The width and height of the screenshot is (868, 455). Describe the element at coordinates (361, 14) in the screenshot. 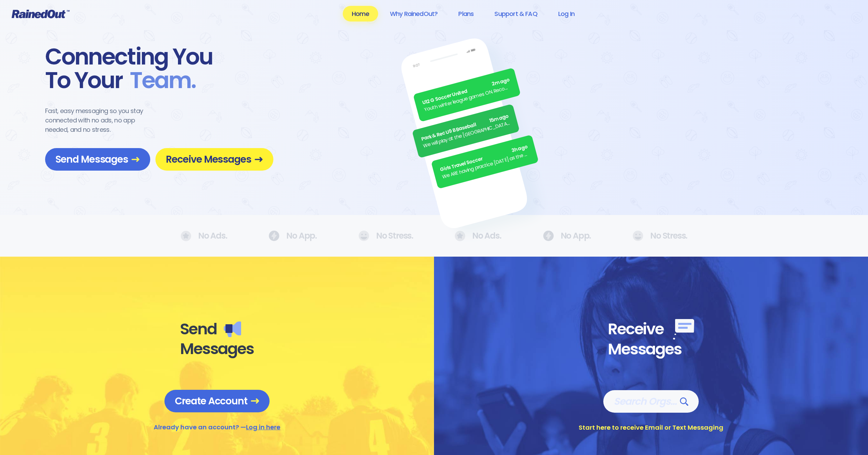

I see `a: Home` at that location.